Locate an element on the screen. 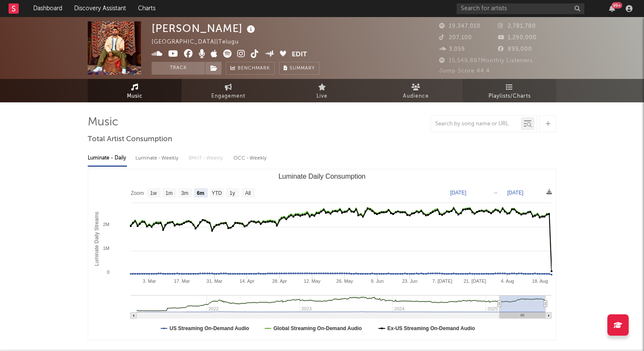 This screenshot has height=351, width=644. text: 3. Mar is located at coordinates (150, 281).